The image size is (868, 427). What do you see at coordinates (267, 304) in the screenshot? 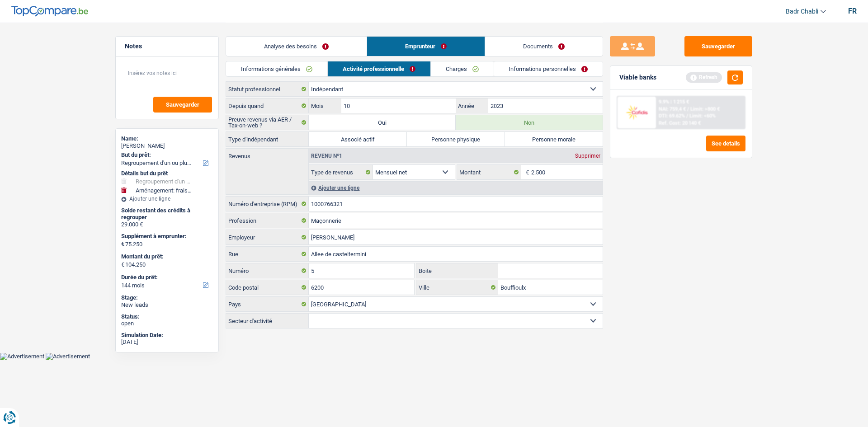
I see `label: Pays` at bounding box center [267, 304].